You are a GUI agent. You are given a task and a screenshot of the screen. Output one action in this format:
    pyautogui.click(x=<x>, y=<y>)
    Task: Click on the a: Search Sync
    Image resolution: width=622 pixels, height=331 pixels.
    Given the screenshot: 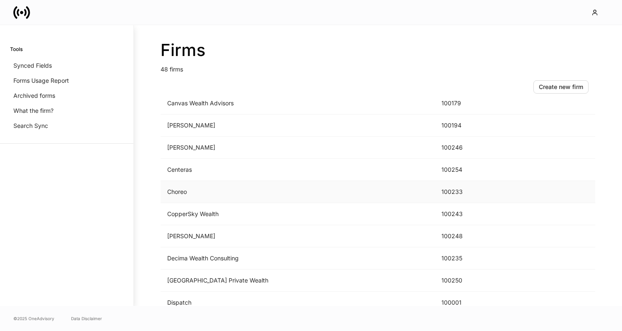 What is the action you would take?
    pyautogui.click(x=66, y=126)
    